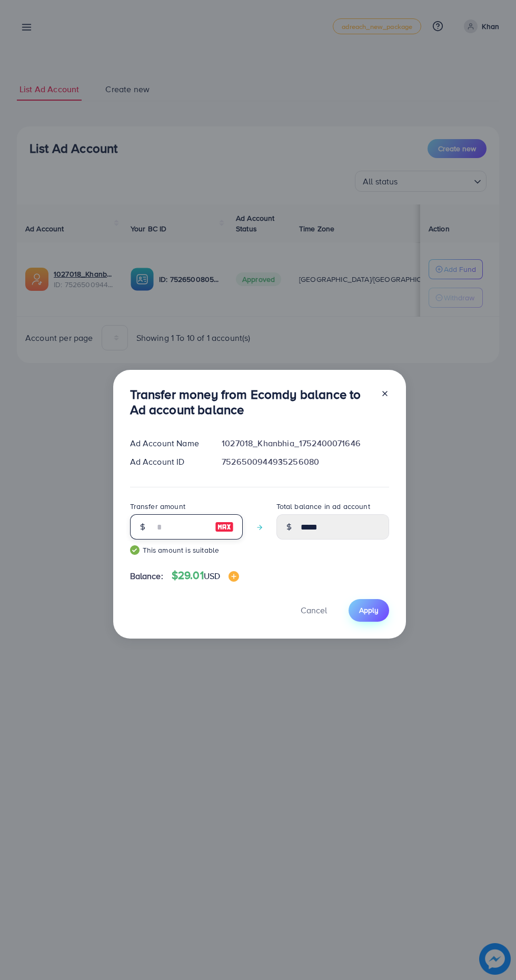 Image resolution: width=516 pixels, height=980 pixels. What do you see at coordinates (369, 611) in the screenshot?
I see `button: Apply` at bounding box center [369, 611].